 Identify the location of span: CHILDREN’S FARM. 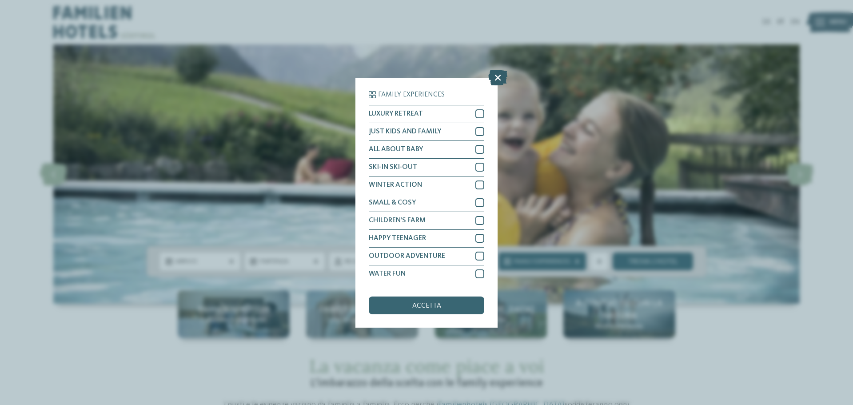
(397, 220).